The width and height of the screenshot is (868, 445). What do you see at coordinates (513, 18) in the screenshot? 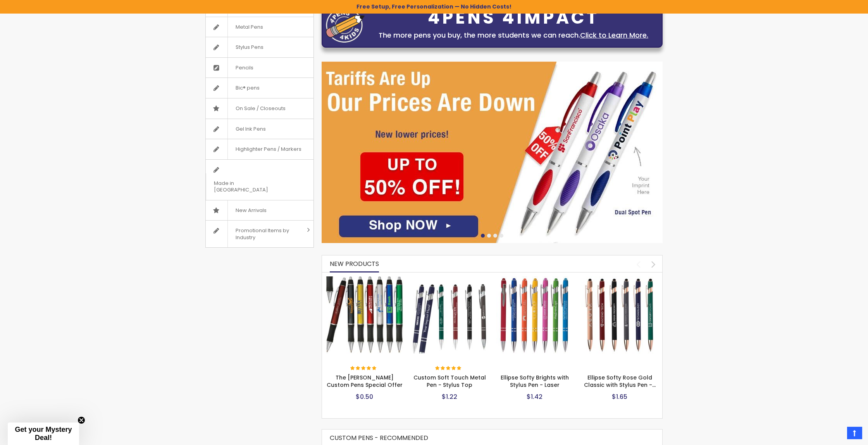
I see `div: 4PENS 4IMPACT` at bounding box center [513, 18].